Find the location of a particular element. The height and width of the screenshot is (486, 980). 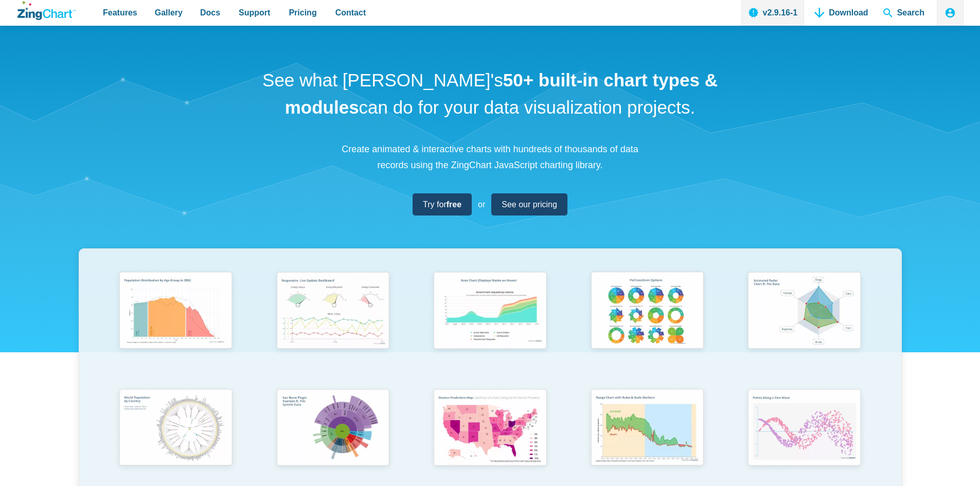

img: Points Along a Sine Wave is located at coordinates (804, 429).